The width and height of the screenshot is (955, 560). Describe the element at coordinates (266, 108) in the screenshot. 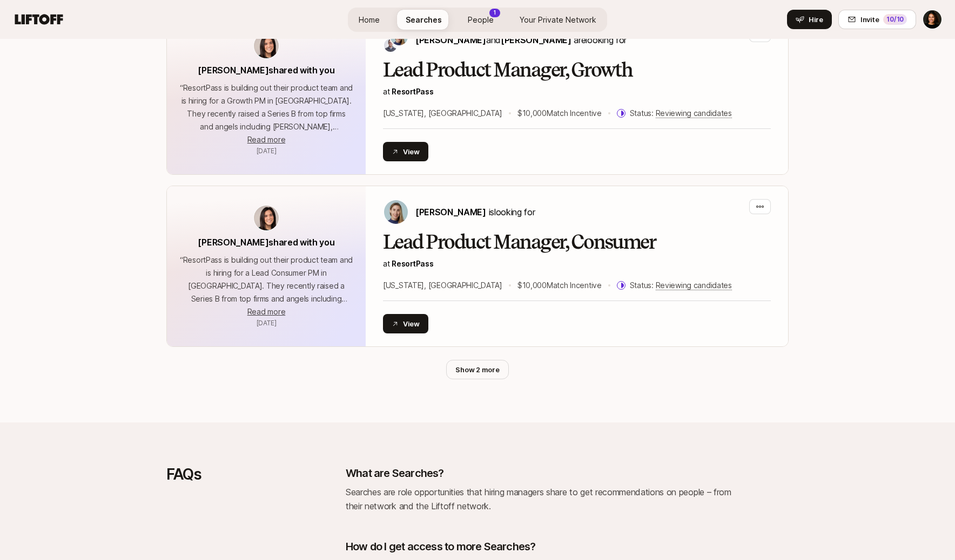

I see `p: “ ResortPass is building out their product team and is hiring for a Growth PM in [GEOGRAPHIC_DATA...` at that location.